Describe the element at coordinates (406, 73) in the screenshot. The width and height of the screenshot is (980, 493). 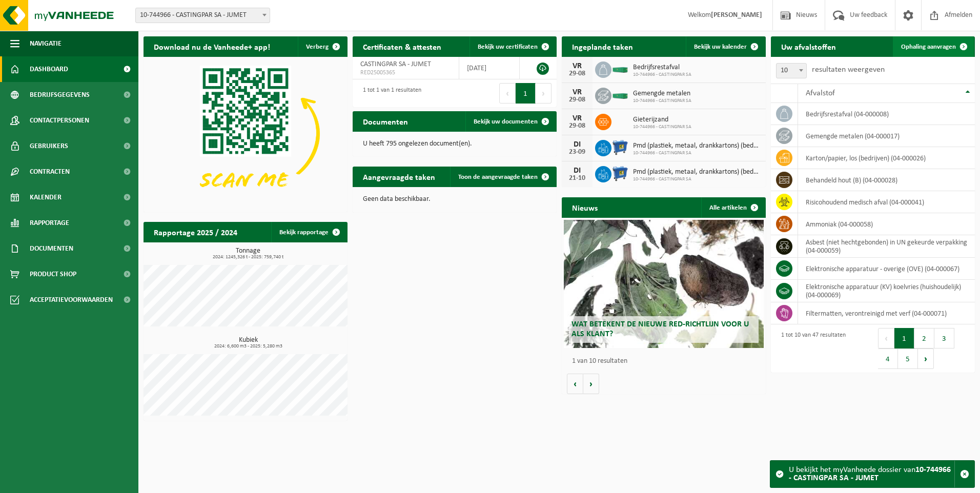
I see `span: RED25005365` at that location.